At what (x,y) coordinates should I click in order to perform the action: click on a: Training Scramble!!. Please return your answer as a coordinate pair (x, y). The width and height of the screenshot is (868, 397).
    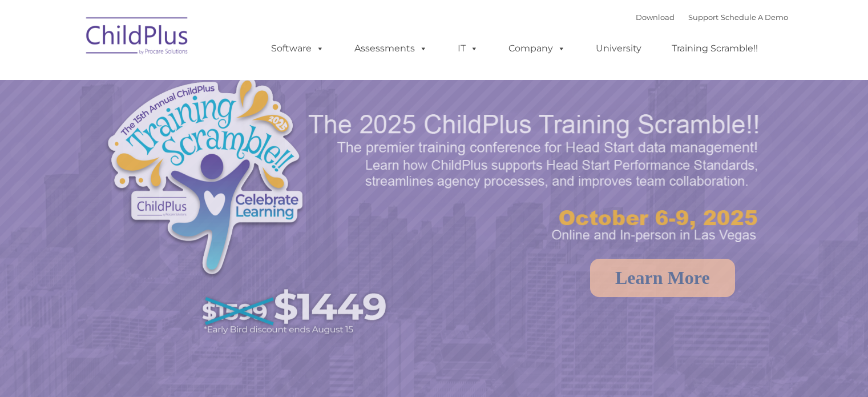
    Looking at the image, I should click on (715, 48).